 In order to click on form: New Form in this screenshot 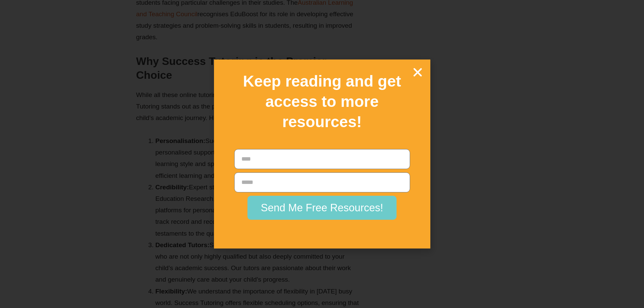, I will do `click(322, 186)`.